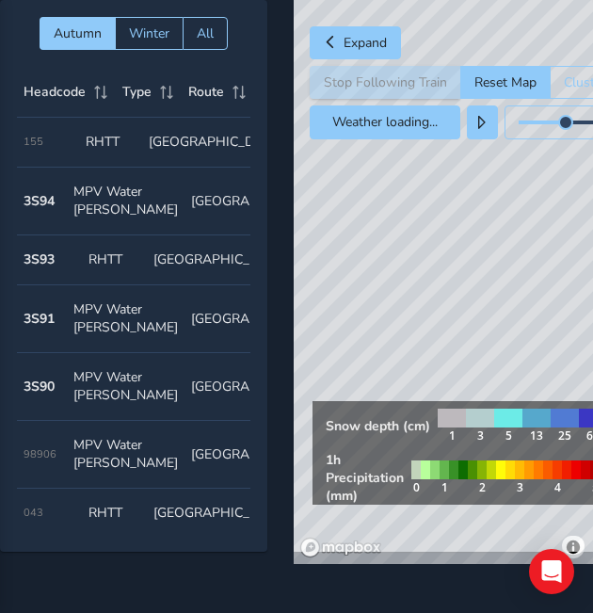 The image size is (593, 613). Describe the element at coordinates (39, 386) in the screenshot. I see `strong: 3S90` at that location.